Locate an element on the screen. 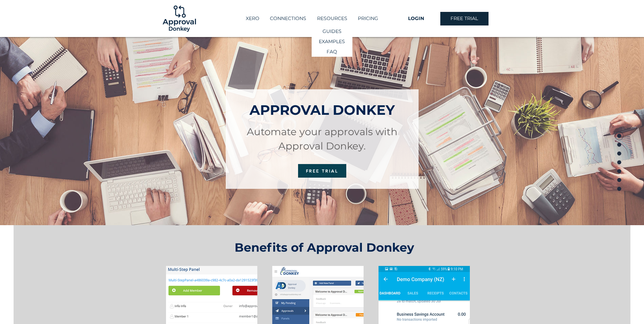  a: LOGIN is located at coordinates (416, 19).